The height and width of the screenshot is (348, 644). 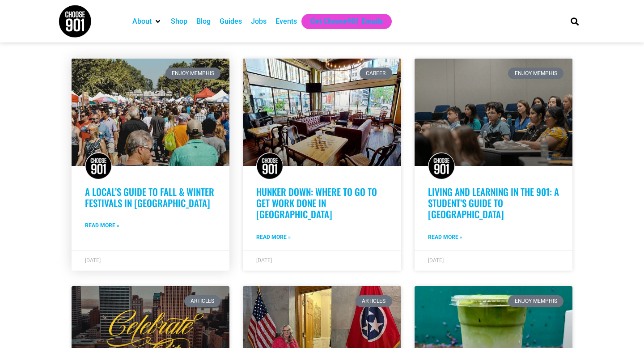 I want to click on nav: Main nav, so click(x=342, y=21).